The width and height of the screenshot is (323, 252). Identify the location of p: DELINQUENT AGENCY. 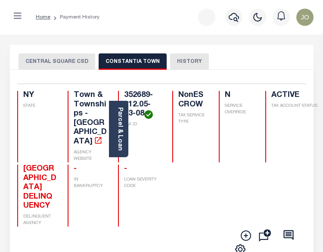
(40, 220).